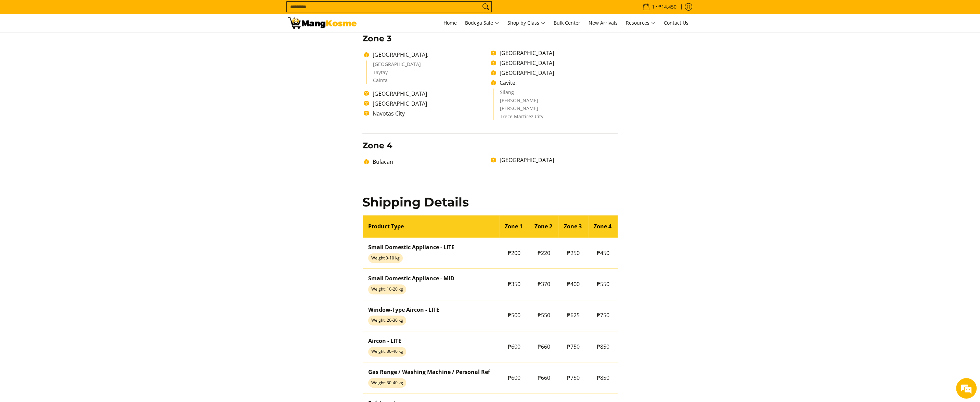 This screenshot has width=980, height=402. What do you see at coordinates (602, 226) in the screenshot?
I see `strong: Zone 4` at bounding box center [602, 226].